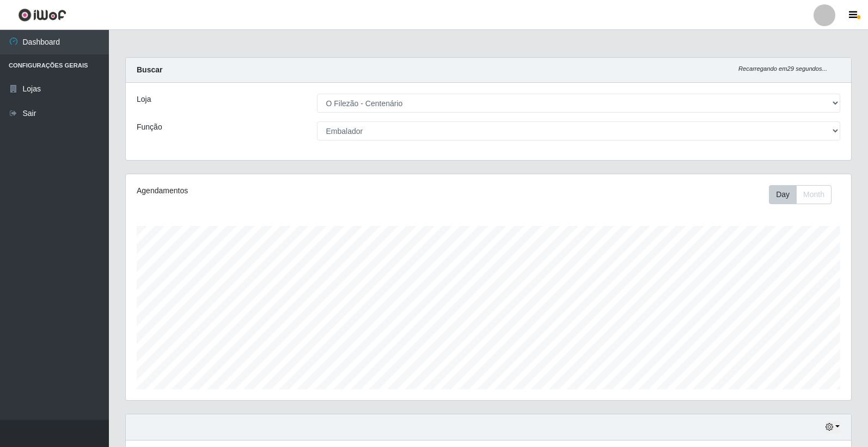 Image resolution: width=868 pixels, height=447 pixels. I want to click on button: Month, so click(813, 195).